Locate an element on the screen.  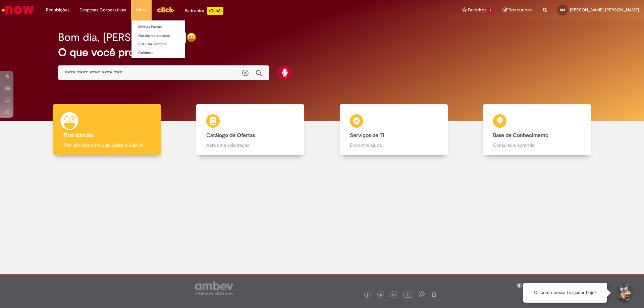
a: Base de Conhecimento Consulte e aprenda is located at coordinates (537, 130).